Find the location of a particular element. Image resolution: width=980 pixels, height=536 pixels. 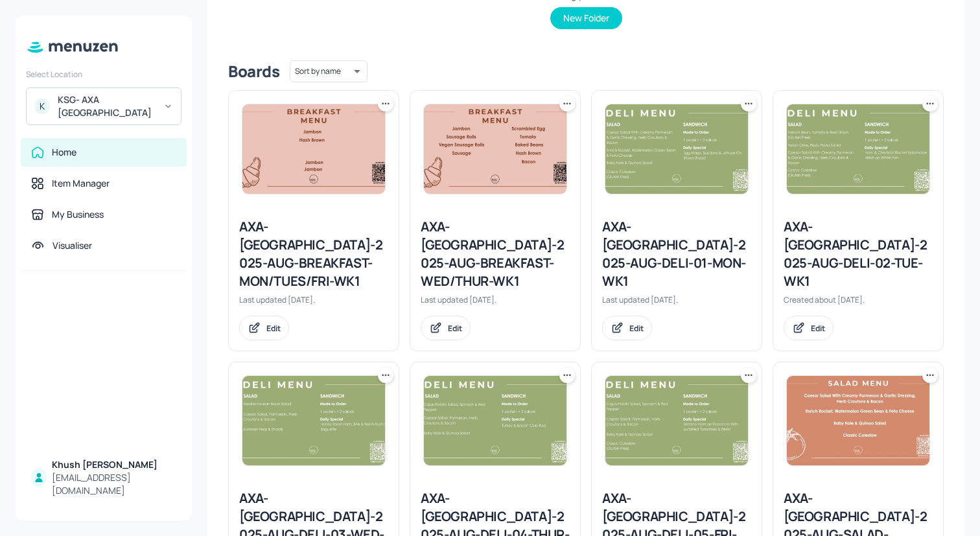

img: 2025-09-04-17569952878369lfmq5fsm7i.jpeg is located at coordinates (677, 149).